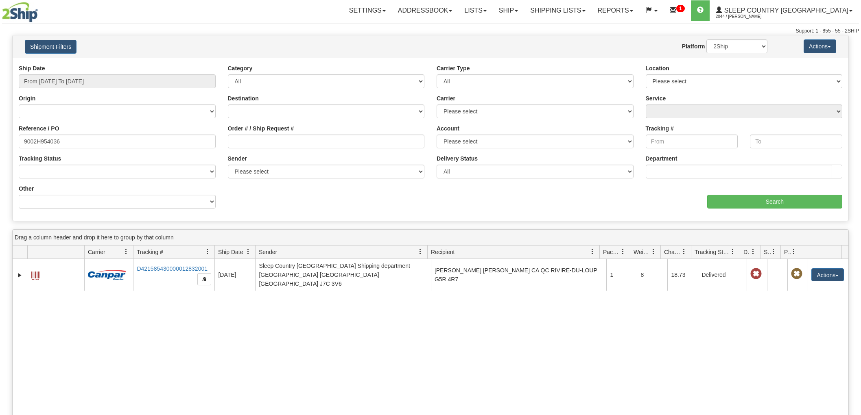 The height and width of the screenshot is (415, 861). Describe the element at coordinates (773, 252) in the screenshot. I see `a: Shipment Issues filter column settings` at that location.